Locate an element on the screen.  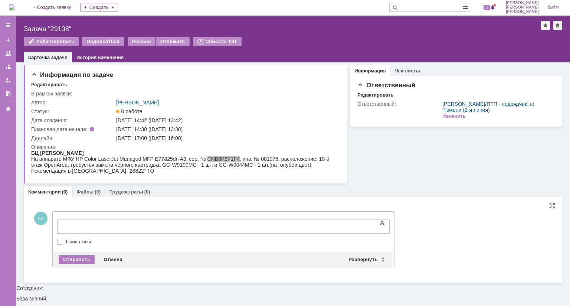
img: logo is located at coordinates (12, 7).